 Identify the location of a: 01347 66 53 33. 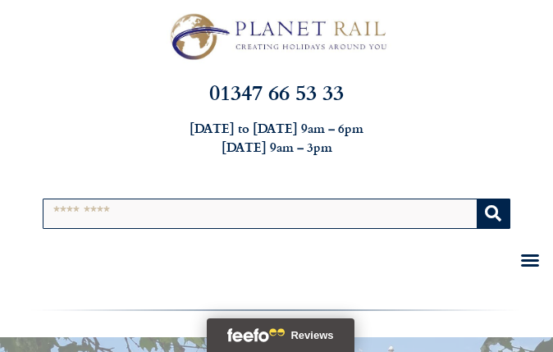
(276, 91).